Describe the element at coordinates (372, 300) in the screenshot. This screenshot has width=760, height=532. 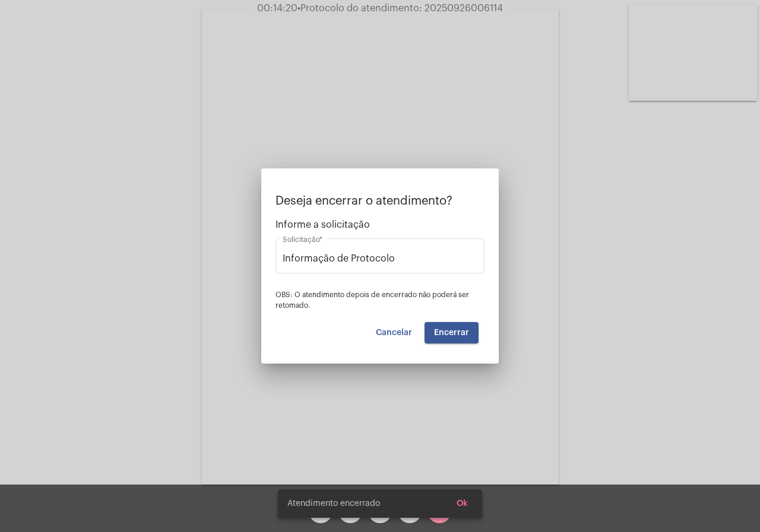
I see `span: OBS: O atendimento depois de encerrado não poderá ser retomado.` at that location.